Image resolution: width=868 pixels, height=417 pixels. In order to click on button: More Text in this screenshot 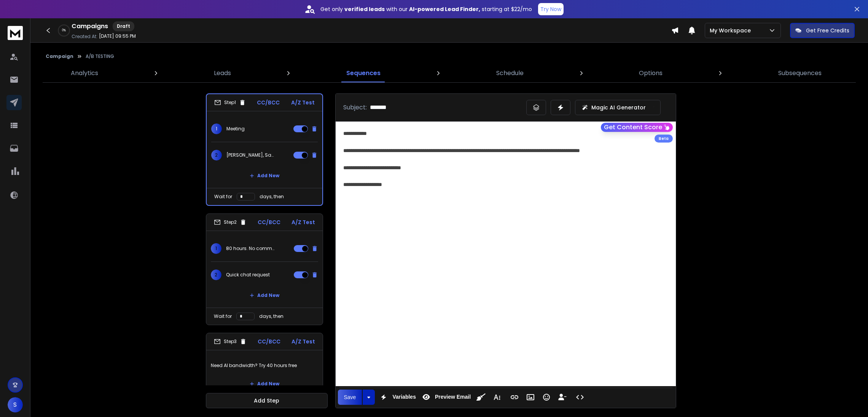, I will do `click(497, 397)`.